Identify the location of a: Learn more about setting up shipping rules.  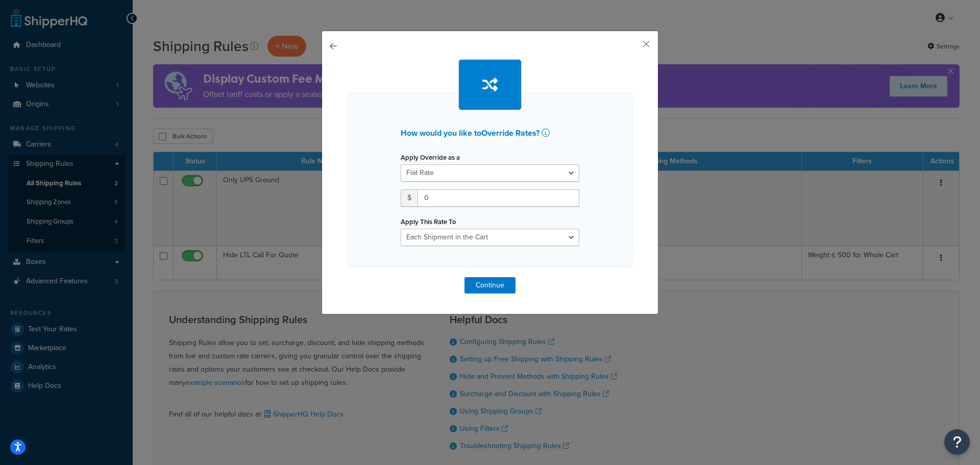
(546, 133).